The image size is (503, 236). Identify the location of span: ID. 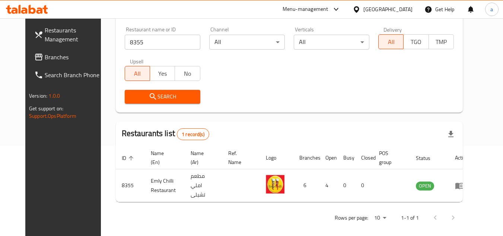
(129, 158).